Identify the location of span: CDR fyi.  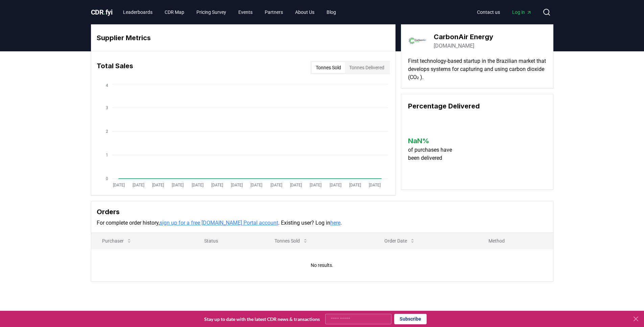
(102, 12).